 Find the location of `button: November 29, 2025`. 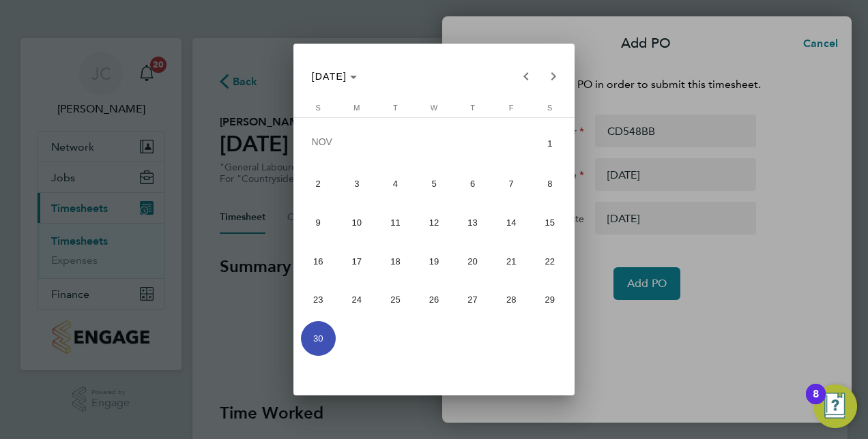

button: November 29, 2025 is located at coordinates (549, 299).